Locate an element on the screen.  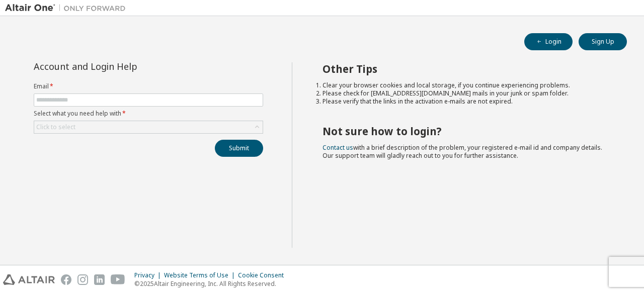
img: linkedin.svg is located at coordinates (99, 279).